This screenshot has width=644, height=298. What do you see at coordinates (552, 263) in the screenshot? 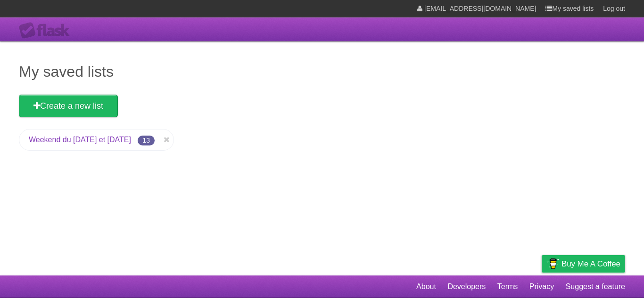
I see `img: Buy me a coffee` at bounding box center [552, 263].